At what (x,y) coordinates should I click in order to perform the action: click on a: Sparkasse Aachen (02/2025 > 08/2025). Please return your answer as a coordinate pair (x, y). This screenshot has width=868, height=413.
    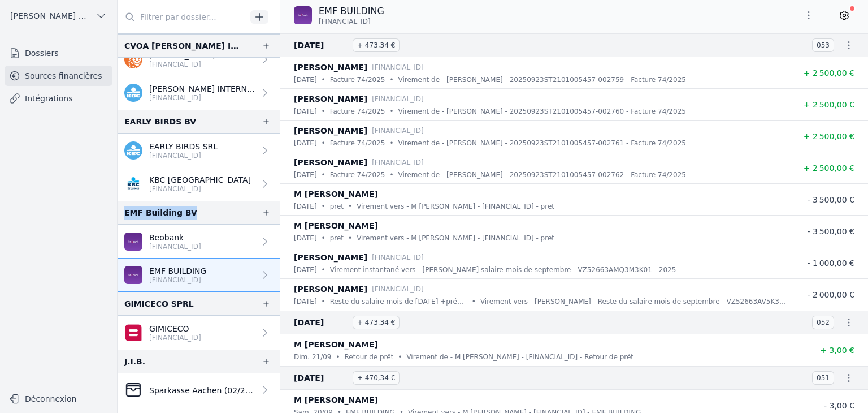
    Looking at the image, I should click on (198, 390).